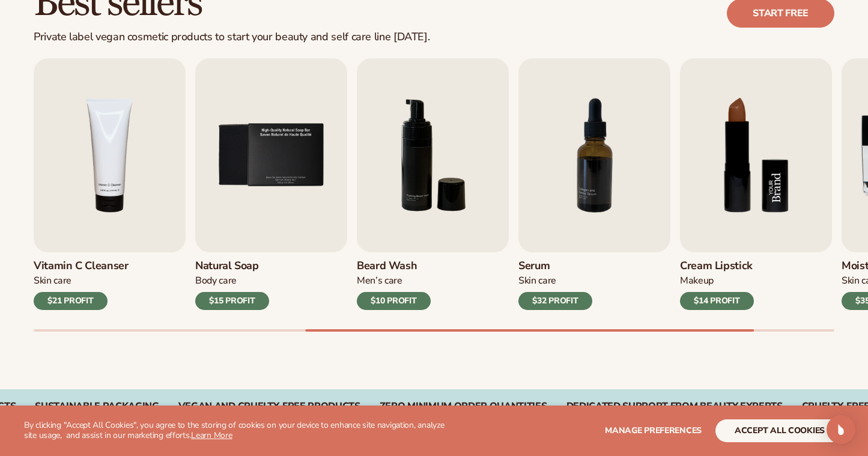 The width and height of the screenshot is (868, 456). Describe the element at coordinates (555, 266) in the screenshot. I see `h3: Serum` at that location.